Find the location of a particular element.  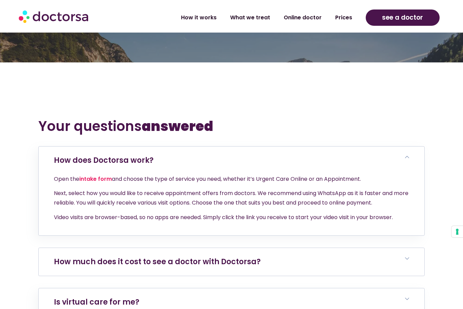

a: see a doctor is located at coordinates (402, 18).